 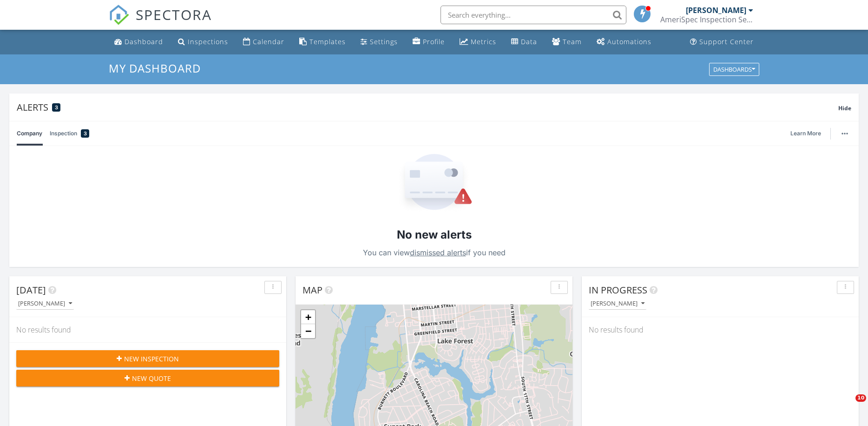 What do you see at coordinates (147, 378) in the screenshot?
I see `button: New Quote` at bounding box center [147, 378].